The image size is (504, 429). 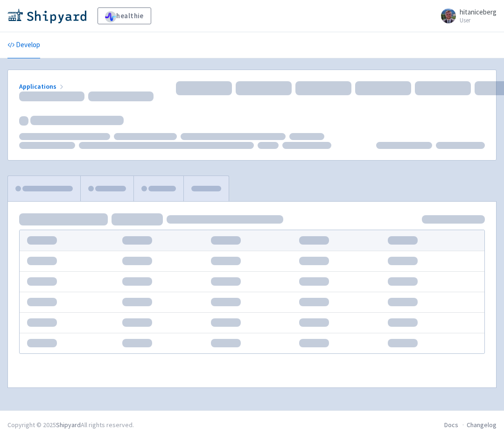 I want to click on img: Shipyard logo, so click(x=47, y=16).